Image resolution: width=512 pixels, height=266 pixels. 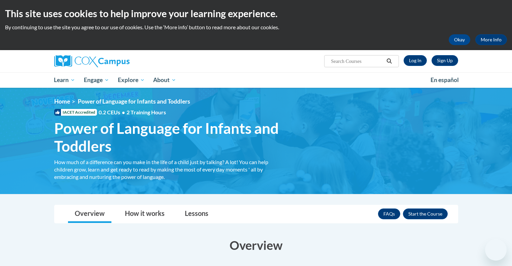 I want to click on span: 0.2 CEUs, so click(x=132, y=112).